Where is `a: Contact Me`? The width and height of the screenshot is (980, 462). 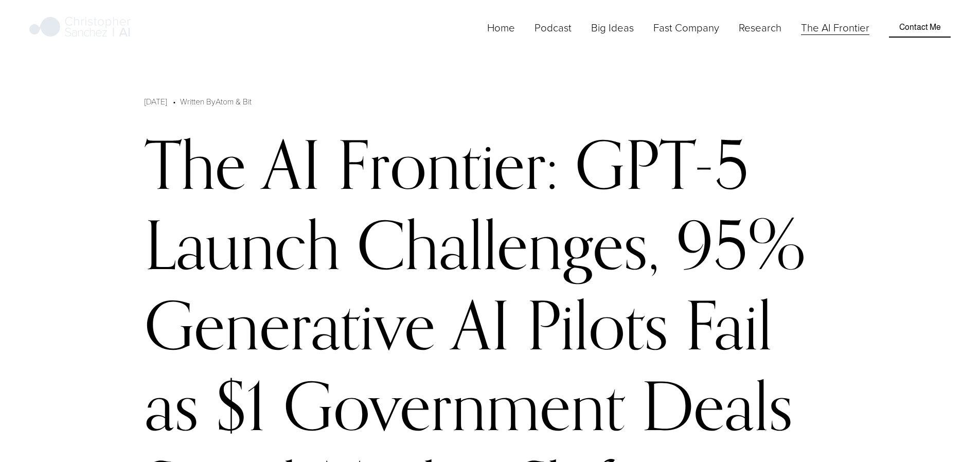
a: Contact Me is located at coordinates (919, 28).